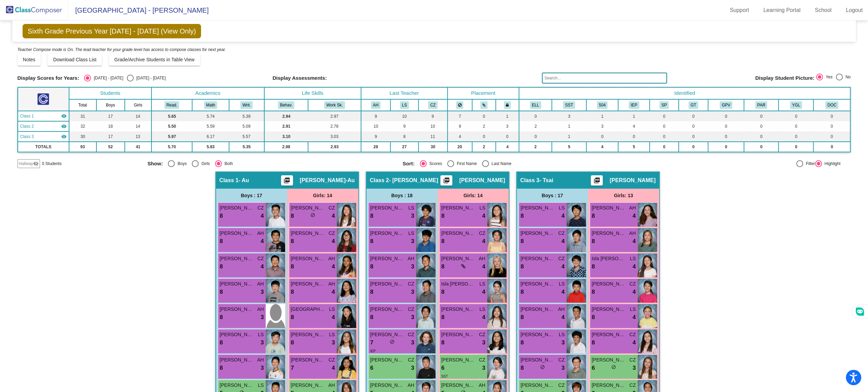 This screenshot has height=392, width=868. What do you see at coordinates (694, 105) in the screenshot?
I see `th: GATE` at bounding box center [694, 105].